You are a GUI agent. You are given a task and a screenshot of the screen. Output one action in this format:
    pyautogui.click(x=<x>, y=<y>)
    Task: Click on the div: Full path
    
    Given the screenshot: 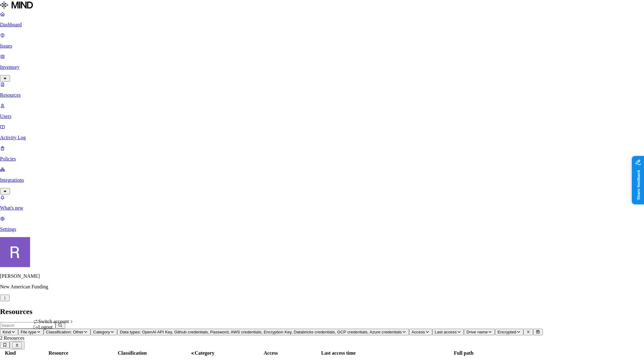 What is the action you would take?
    pyautogui.click(x=464, y=353)
    